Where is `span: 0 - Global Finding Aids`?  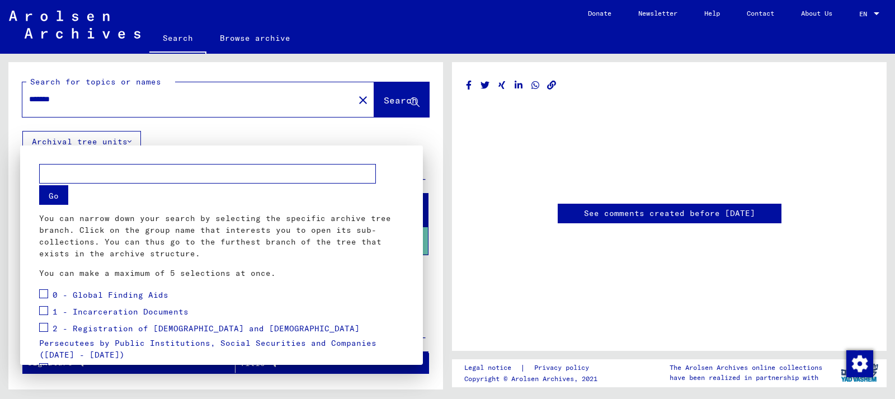 span: 0 - Global Finding Aids is located at coordinates (110, 295).